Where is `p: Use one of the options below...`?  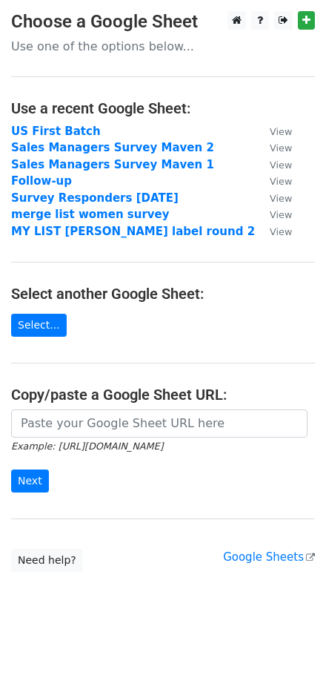 p: Use one of the options below... is located at coordinates (163, 46).